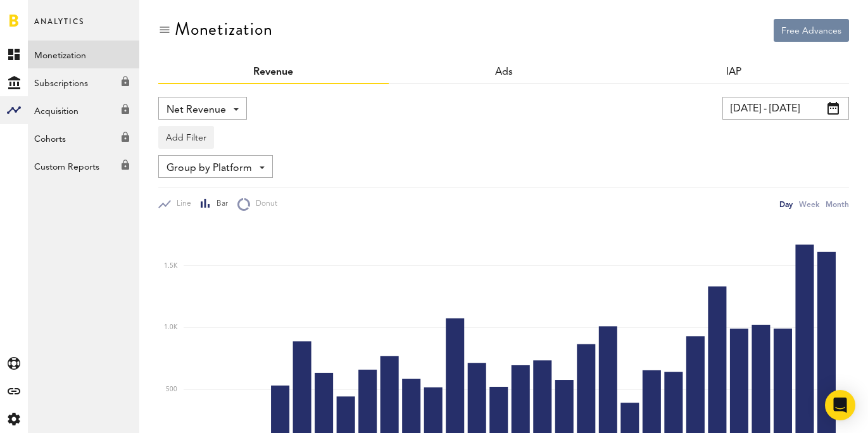  What do you see at coordinates (811, 30) in the screenshot?
I see `button: Free Advances` at bounding box center [811, 30].